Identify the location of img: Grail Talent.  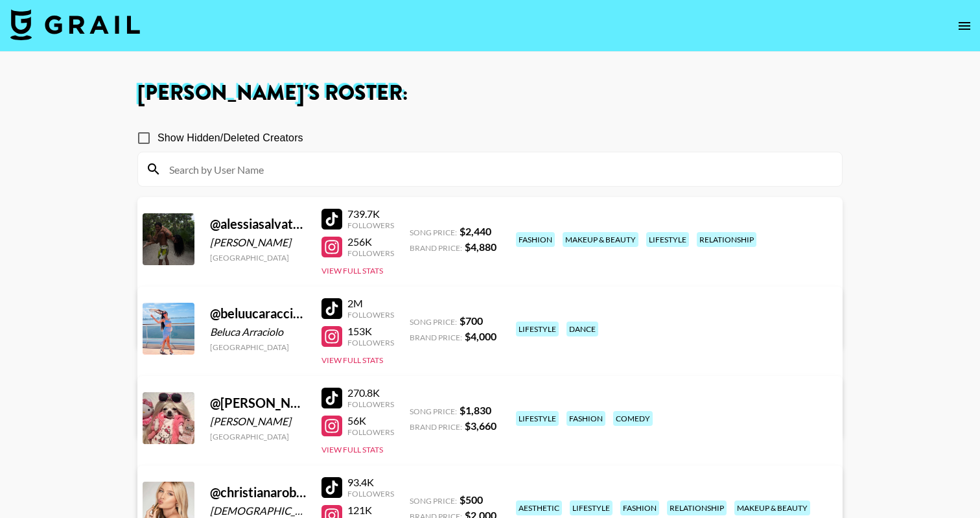
(75, 25).